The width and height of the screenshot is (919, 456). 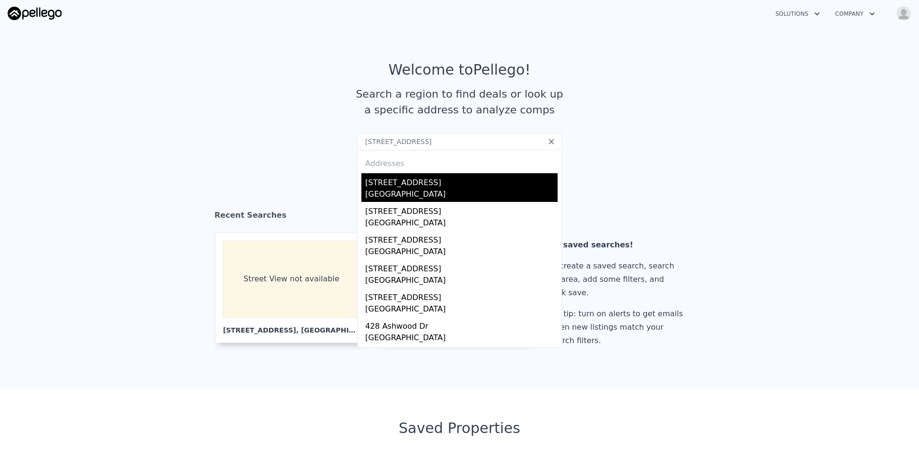 I want to click on button: Solutions, so click(x=798, y=14).